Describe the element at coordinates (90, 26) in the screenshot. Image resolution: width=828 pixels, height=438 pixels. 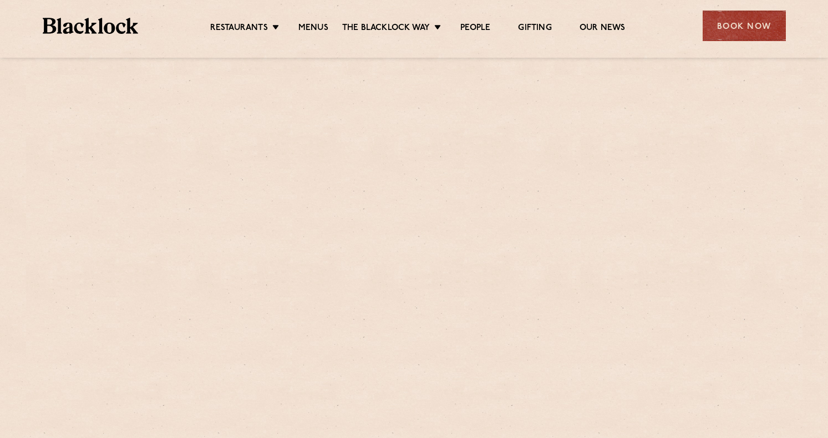
I see `img: BL_Textured_Logo-footer-cropped.svg` at that location.